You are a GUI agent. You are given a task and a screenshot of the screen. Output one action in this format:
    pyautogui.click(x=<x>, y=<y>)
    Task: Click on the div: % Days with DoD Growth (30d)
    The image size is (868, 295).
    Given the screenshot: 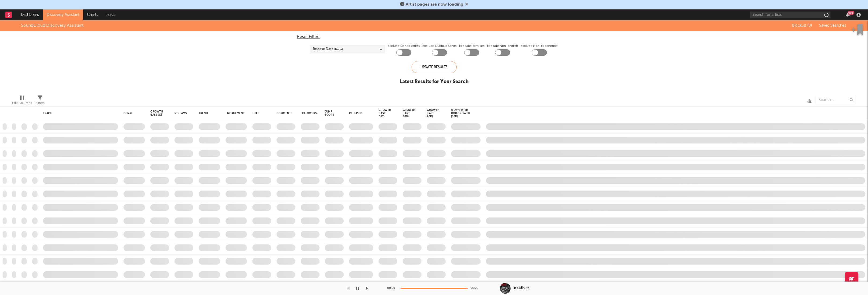 What is the action you would take?
    pyautogui.click(x=462, y=113)
    